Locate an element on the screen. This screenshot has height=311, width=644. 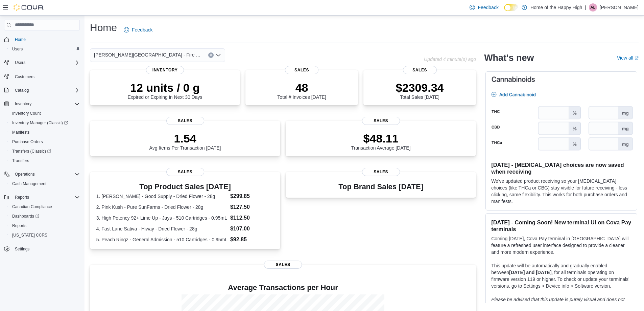
img: Cova is located at coordinates (29, 8).